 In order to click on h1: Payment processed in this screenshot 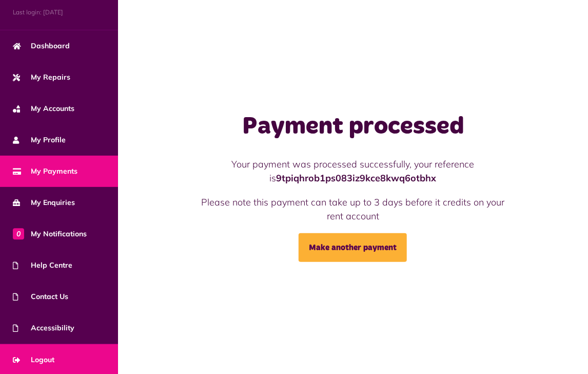, I will do `click(352, 127)`.